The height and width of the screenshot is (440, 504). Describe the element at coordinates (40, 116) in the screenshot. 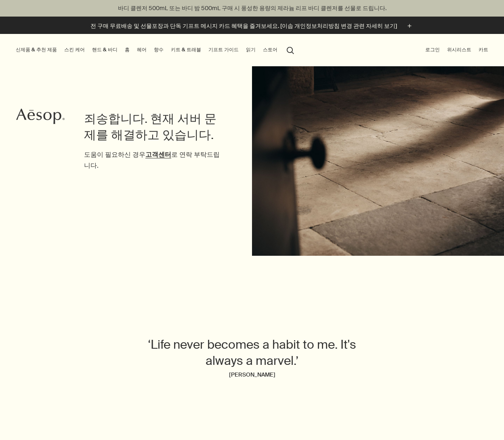

I see `svg: Aesop` at that location.